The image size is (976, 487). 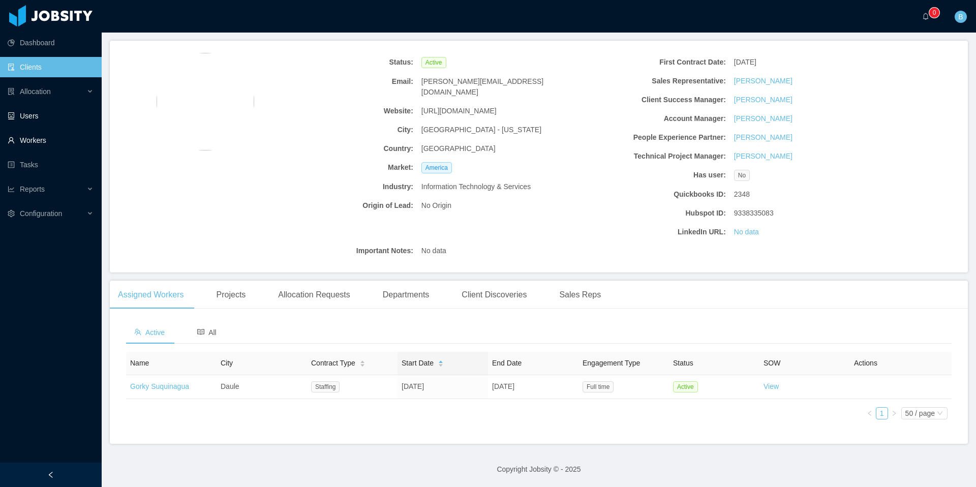 I want to click on span: Reports, so click(x=32, y=189).